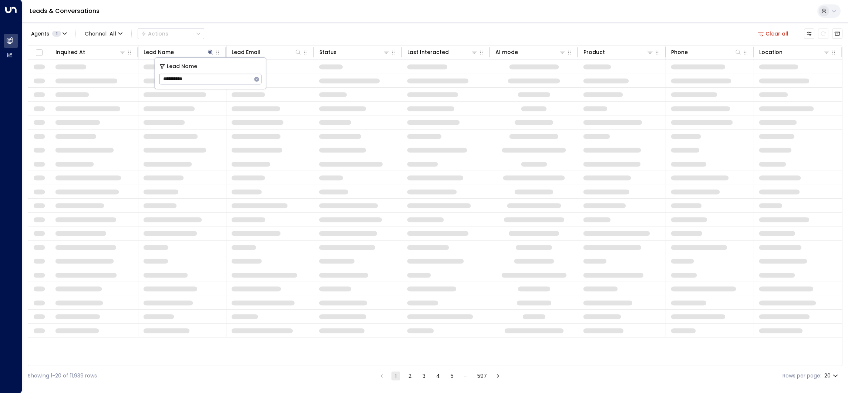 This screenshot has height=393, width=848. What do you see at coordinates (410, 376) in the screenshot?
I see `button: Go to page 2` at bounding box center [410, 376].